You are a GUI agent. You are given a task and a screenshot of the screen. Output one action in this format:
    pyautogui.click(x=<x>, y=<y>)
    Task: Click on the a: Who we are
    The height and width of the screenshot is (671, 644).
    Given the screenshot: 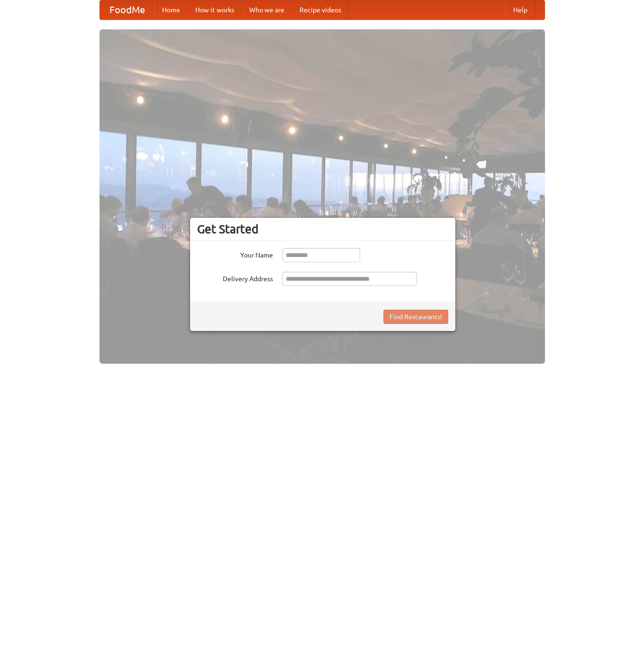 What is the action you would take?
    pyautogui.click(x=267, y=10)
    